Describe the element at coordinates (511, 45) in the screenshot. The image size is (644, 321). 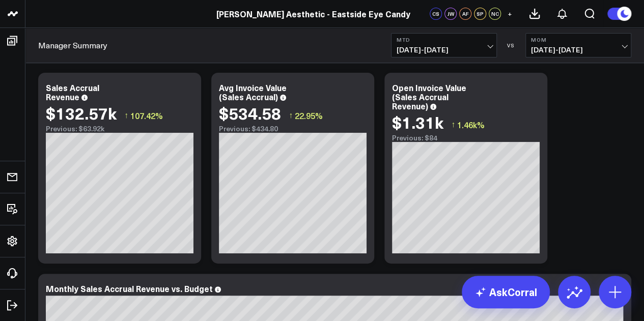
I see `div: VS` at that location.